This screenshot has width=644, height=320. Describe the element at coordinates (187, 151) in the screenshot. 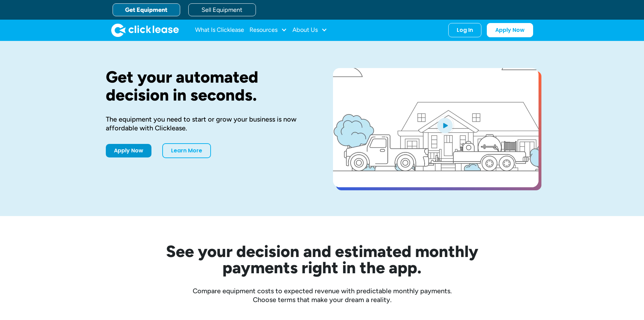

I see `a: Learn More` at that location.